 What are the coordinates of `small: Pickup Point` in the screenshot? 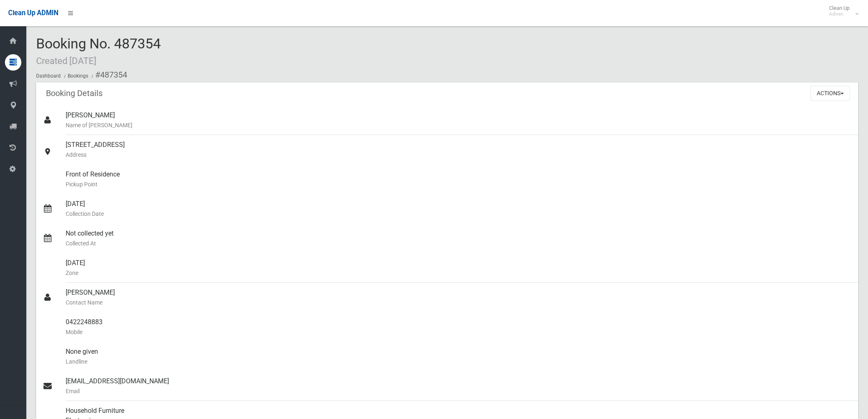 It's located at (458, 184).